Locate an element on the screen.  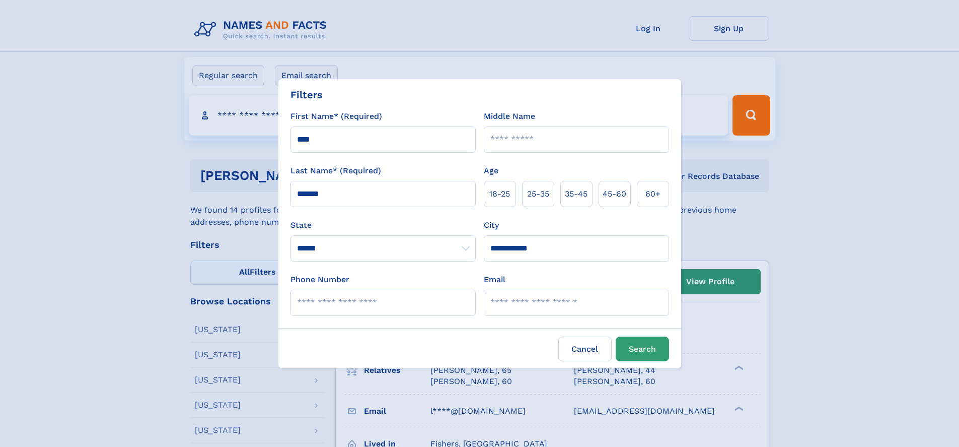
span: 60+ is located at coordinates (653, 194).